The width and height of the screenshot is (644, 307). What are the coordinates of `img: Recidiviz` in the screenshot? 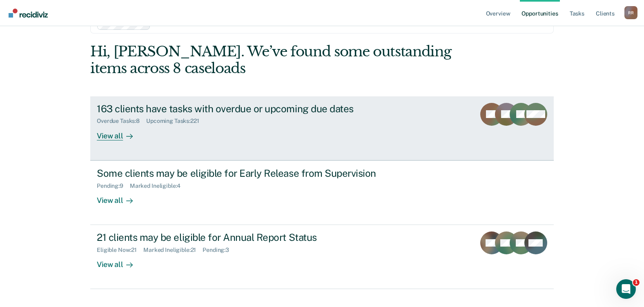 It's located at (28, 13).